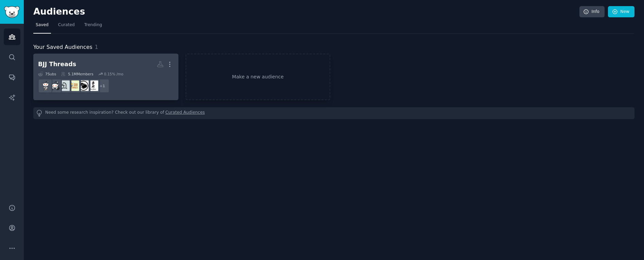 The width and height of the screenshot is (644, 260). I want to click on img: brazilianjiujitsu, so click(64, 86).